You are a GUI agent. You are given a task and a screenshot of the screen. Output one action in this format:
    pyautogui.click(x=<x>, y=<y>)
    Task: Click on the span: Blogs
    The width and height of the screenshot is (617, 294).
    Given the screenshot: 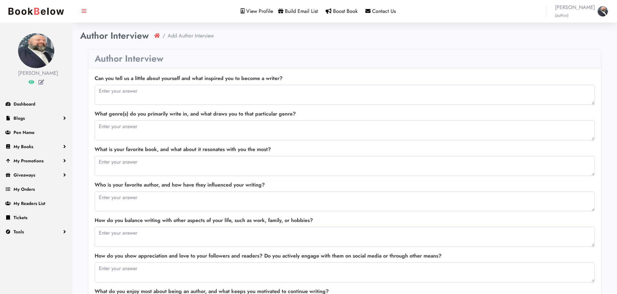 What is the action you would take?
    pyautogui.click(x=19, y=118)
    